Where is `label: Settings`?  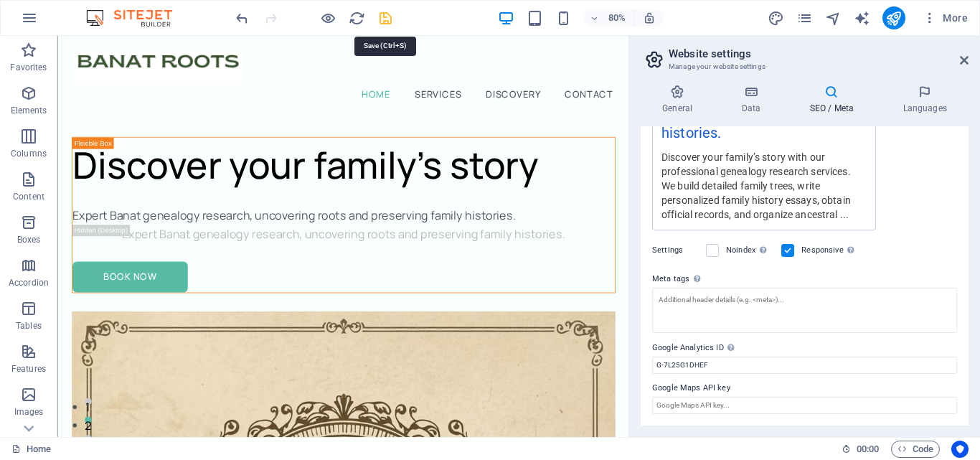 label: Settings is located at coordinates (676, 250).